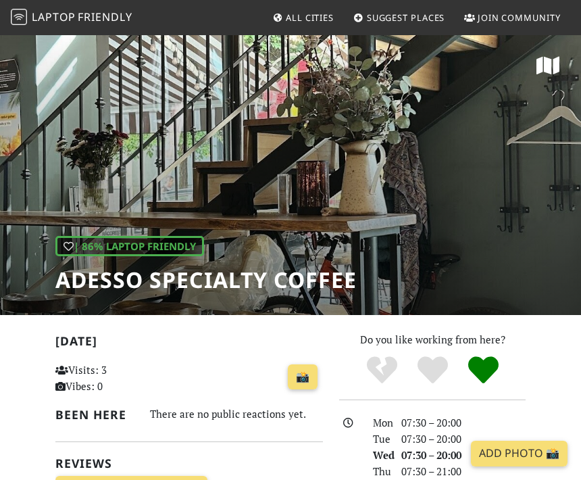 The image size is (581, 480). What do you see at coordinates (512, 18) in the screenshot?
I see `a: Join Community` at bounding box center [512, 18].